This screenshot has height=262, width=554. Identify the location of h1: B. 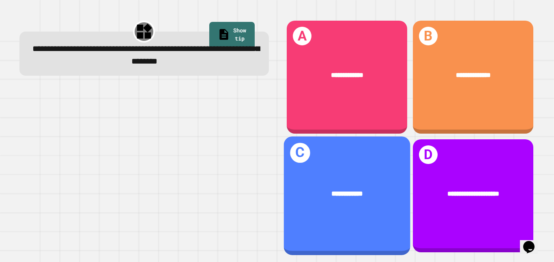
(428, 36).